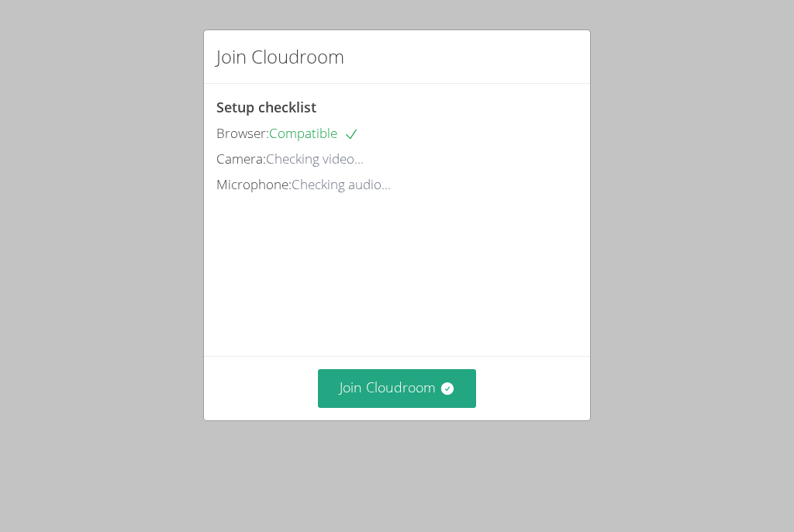  I want to click on span: Browser:, so click(243, 133).